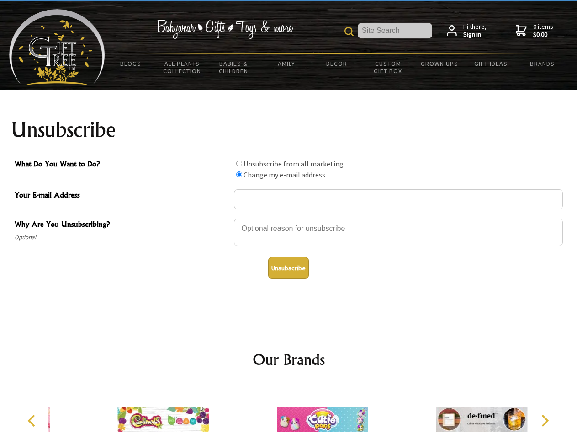 The height and width of the screenshot is (439, 577). What do you see at coordinates (349, 32) in the screenshot?
I see `img: product search` at bounding box center [349, 32].